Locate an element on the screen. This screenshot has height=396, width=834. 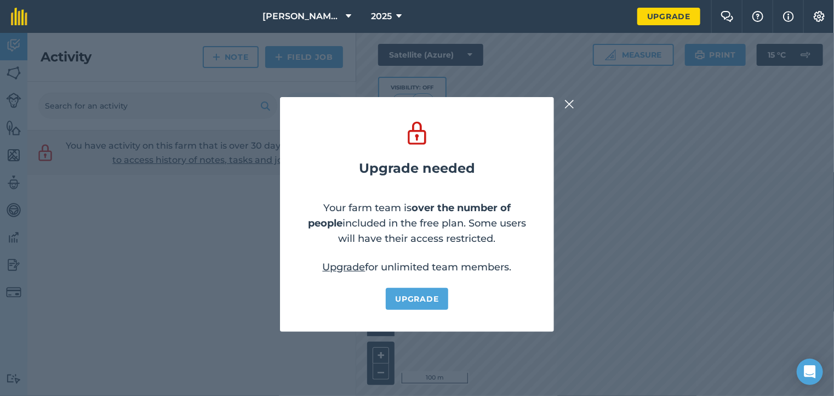
p: Your farm team is included in the free plan. Some users will have their access restricted. is located at coordinates (417, 223).